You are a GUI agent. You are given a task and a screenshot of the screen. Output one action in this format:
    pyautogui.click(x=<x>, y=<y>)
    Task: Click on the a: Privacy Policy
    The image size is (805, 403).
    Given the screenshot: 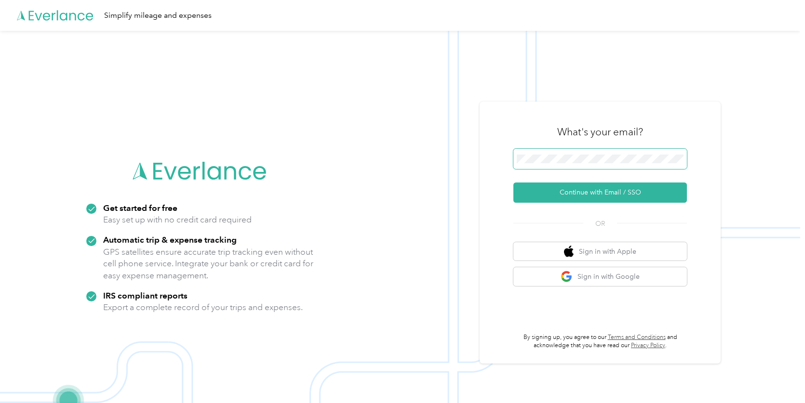 What is the action you would take?
    pyautogui.click(x=648, y=345)
    